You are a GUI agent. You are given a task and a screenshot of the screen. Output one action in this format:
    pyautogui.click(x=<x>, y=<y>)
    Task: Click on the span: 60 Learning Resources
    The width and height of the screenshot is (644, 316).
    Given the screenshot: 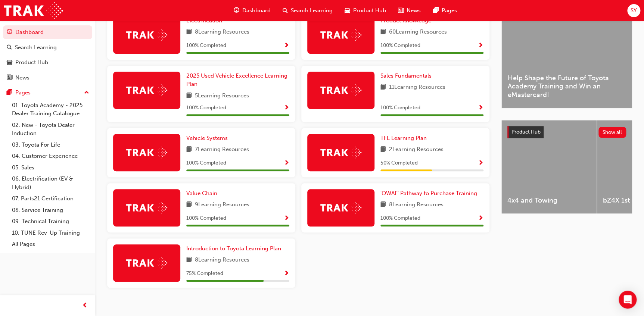 What is the action you would take?
    pyautogui.click(x=418, y=32)
    